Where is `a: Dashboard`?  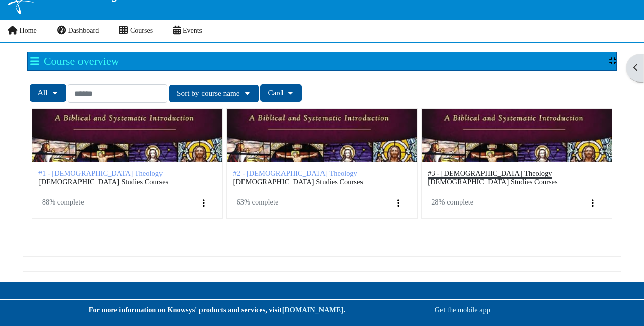 a: Dashboard is located at coordinates (78, 31).